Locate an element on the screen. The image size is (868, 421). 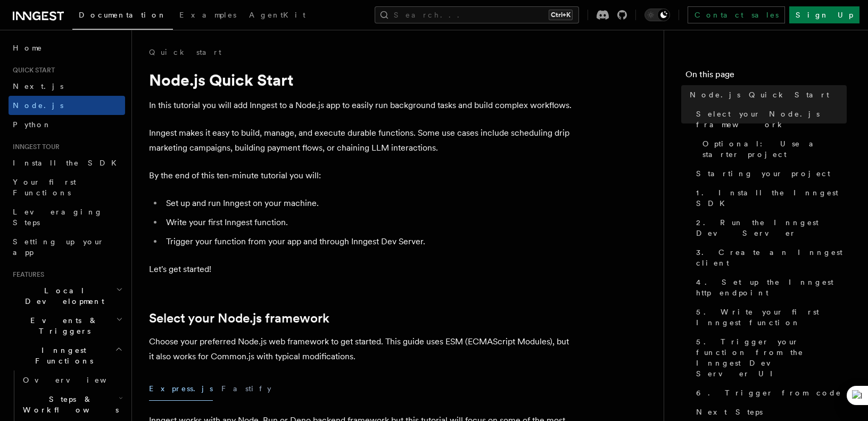
span: Features is located at coordinates (26, 274).